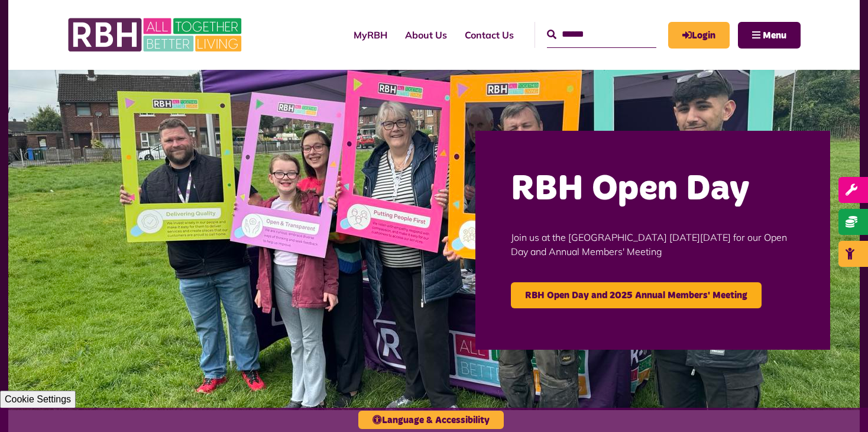 Image resolution: width=868 pixels, height=432 pixels. I want to click on button: Navigation, so click(770, 35).